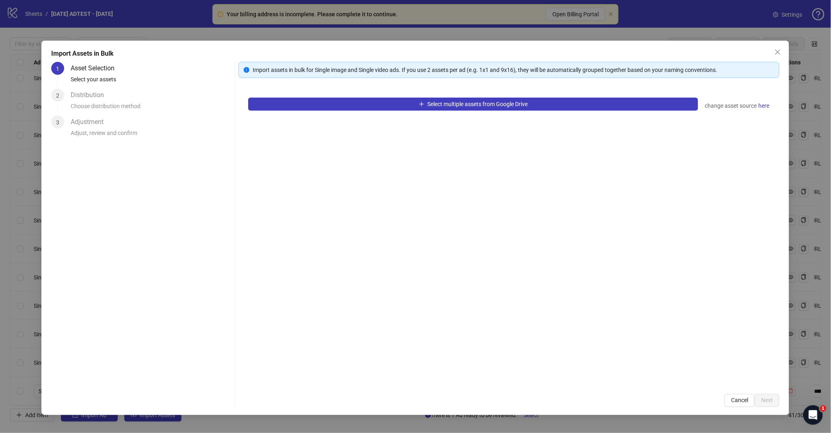 This screenshot has width=831, height=433. What do you see at coordinates (738, 106) in the screenshot?
I see `div: change asset source` at bounding box center [738, 106].